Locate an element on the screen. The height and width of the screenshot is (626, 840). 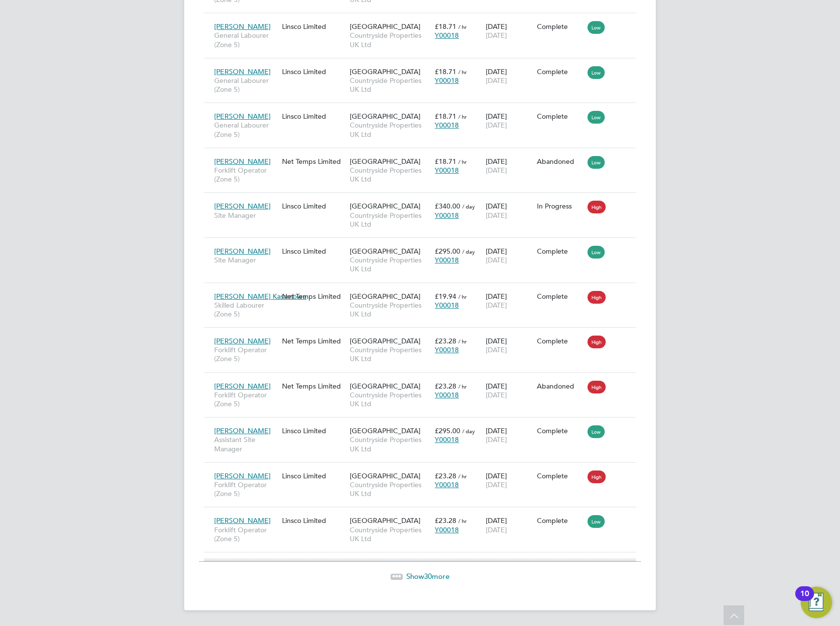
div: 10 is located at coordinates (804, 600).